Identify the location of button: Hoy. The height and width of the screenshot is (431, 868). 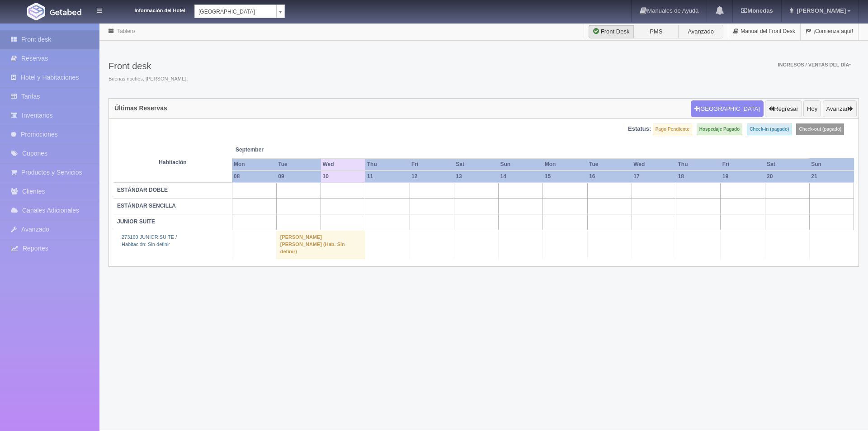
(812, 109).